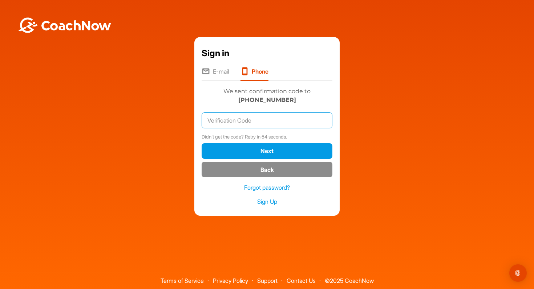 The image size is (534, 289). Describe the element at coordinates (182, 281) in the screenshot. I see `a: Terms of Service` at that location.